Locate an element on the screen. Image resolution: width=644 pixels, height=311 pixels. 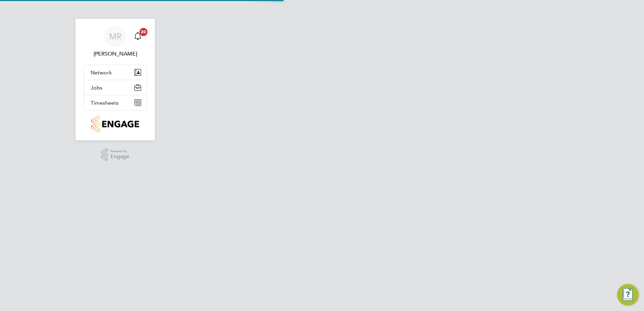
button: Engage Resource Center is located at coordinates (628, 295).